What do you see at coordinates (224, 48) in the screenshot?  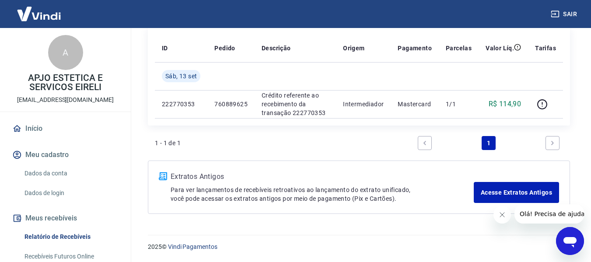 I see `p: Pedido` at bounding box center [224, 48].